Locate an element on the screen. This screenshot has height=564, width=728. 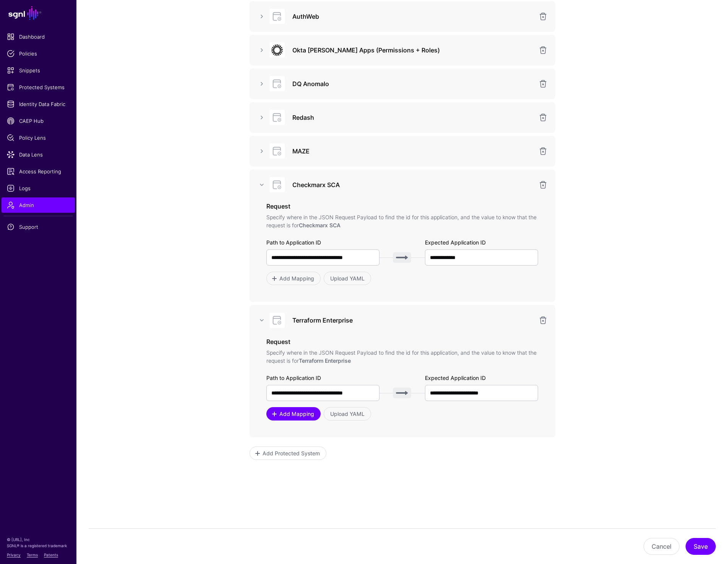
a: Admin is located at coordinates (38, 205).